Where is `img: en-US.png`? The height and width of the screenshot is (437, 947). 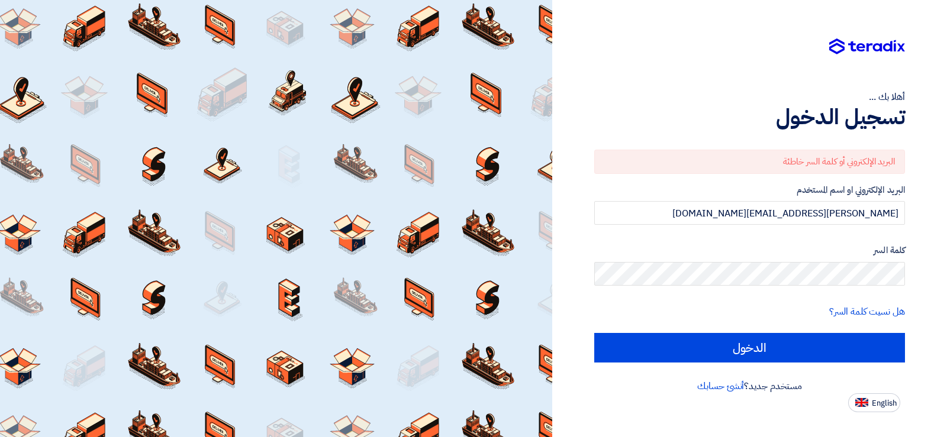
img: en-US.png is located at coordinates (862, 403).